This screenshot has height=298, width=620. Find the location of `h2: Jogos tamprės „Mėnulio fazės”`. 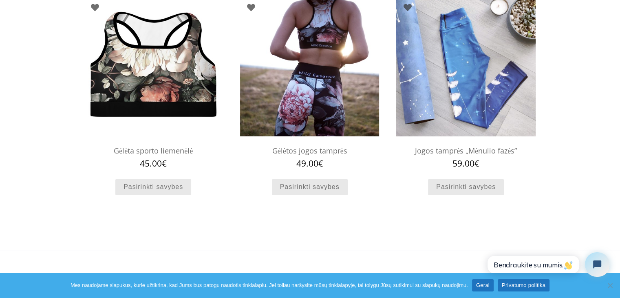

h2: Jogos tamprės „Mėnulio fazės” is located at coordinates (466, 150).